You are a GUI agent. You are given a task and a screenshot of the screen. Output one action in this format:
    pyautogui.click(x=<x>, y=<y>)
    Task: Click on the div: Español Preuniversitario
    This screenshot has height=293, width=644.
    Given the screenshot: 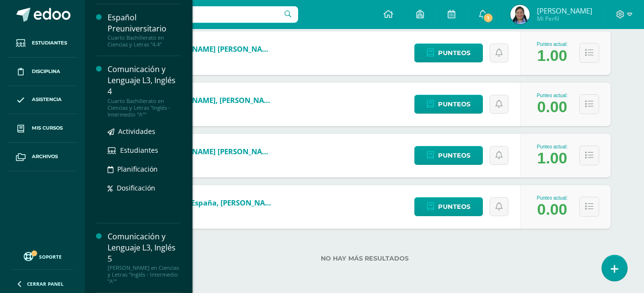 What is the action you would take?
    pyautogui.click(x=144, y=23)
    